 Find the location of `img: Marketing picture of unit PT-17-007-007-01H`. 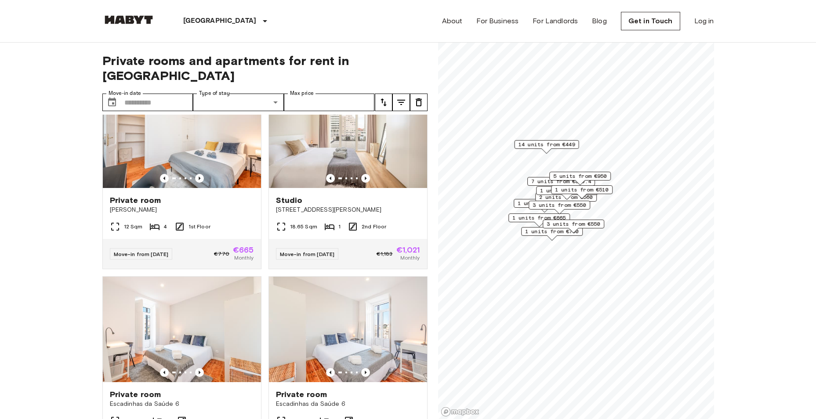

img: Marketing picture of unit PT-17-007-007-01H is located at coordinates (182, 329).